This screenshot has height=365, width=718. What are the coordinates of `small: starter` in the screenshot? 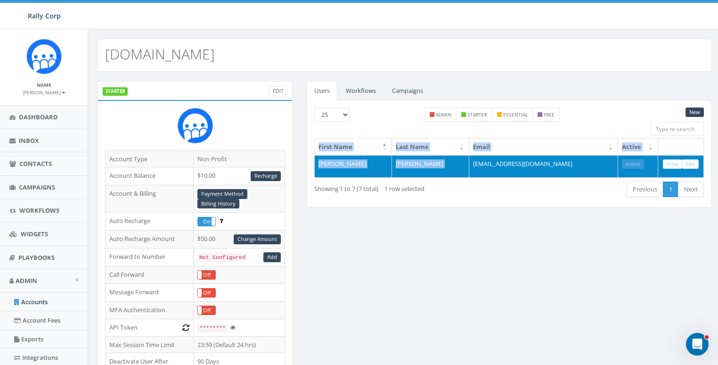 It's located at (477, 114).